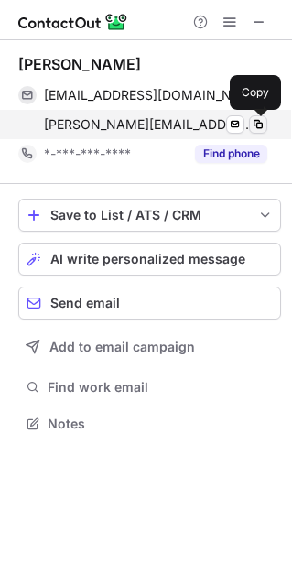  I want to click on img: ContactOut v5.3.10, so click(73, 22).